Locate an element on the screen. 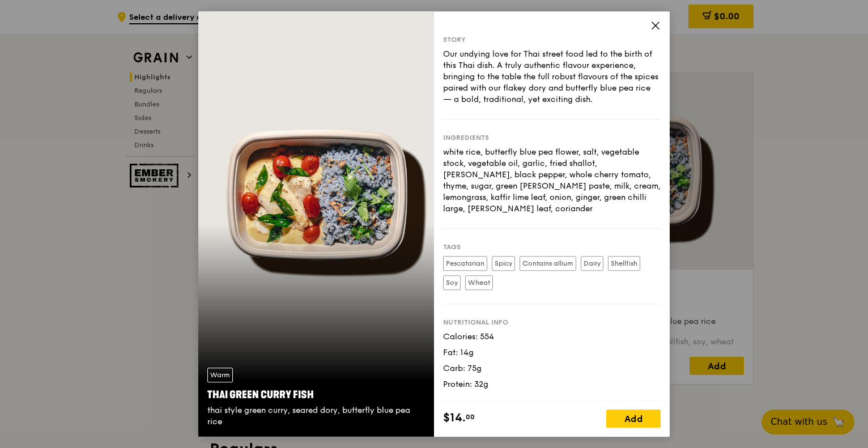  div: Warm is located at coordinates (219, 375).